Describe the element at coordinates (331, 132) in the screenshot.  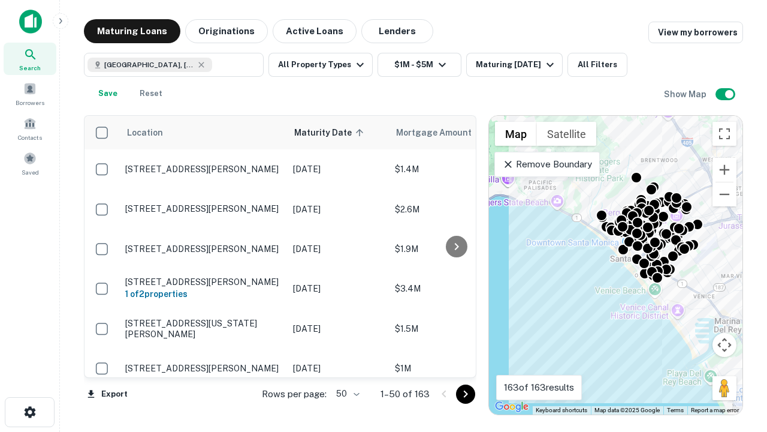
I see `span: Maturity Date` at that location.